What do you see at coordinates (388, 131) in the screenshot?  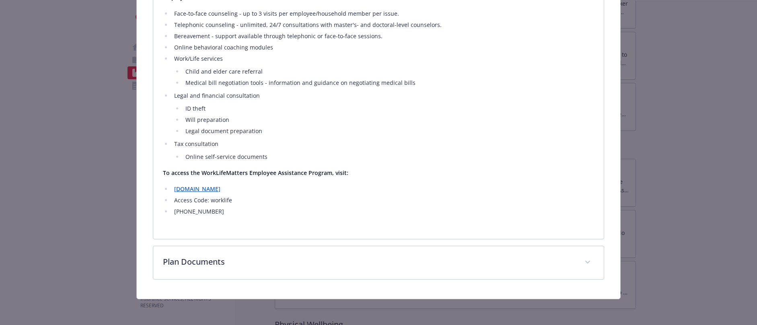 I see `li: Legal document preparation` at bounding box center [388, 131].